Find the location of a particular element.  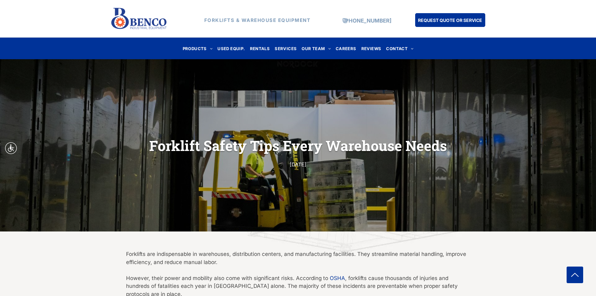

a: REQUEST QUOTE OR SERVICE is located at coordinates (450, 20).